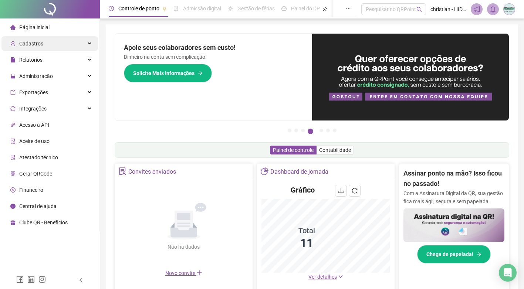 This screenshot has height=289, width=524. I want to click on button: 3, so click(303, 130).